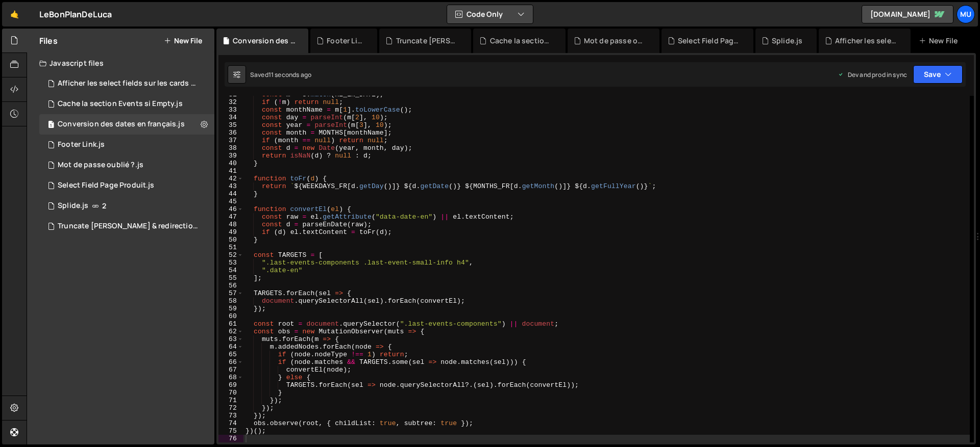 The width and height of the screenshot is (980, 447). I want to click on div: 16656/45932.js, so click(128, 84).